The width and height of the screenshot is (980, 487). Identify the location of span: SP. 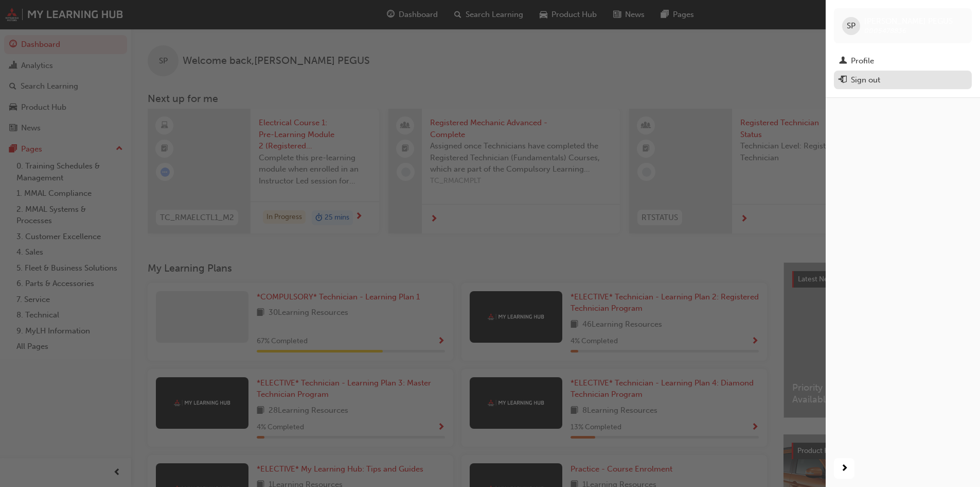
(851, 26).